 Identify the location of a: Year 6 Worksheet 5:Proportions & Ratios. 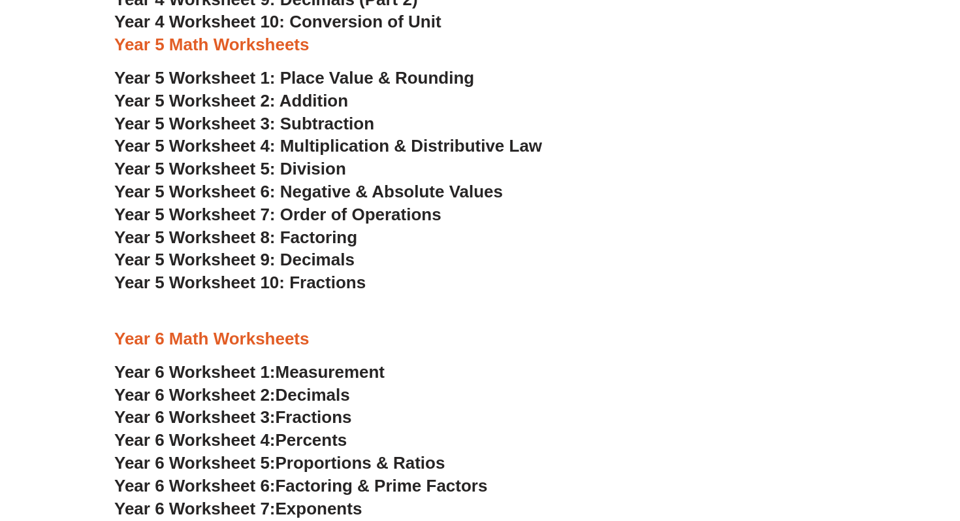
(280, 463).